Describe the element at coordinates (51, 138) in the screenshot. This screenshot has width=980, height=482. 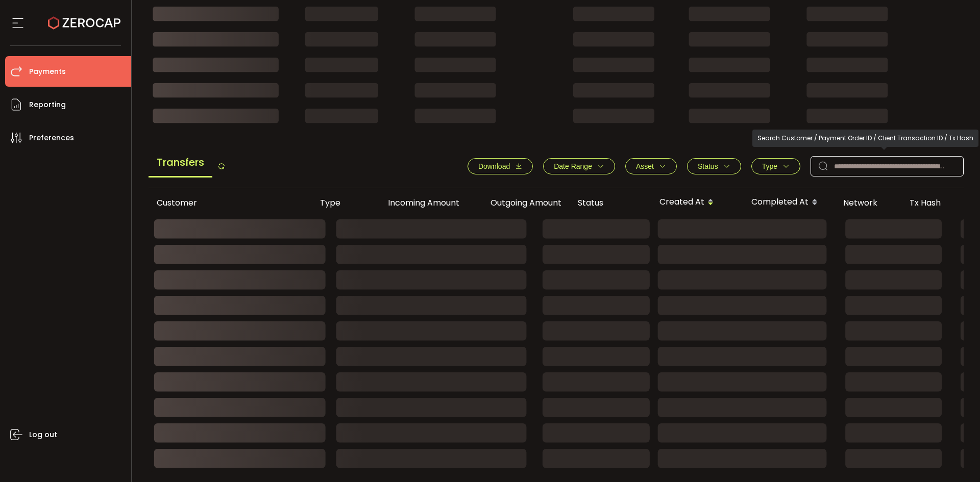
I see `span: Preferences` at that location.